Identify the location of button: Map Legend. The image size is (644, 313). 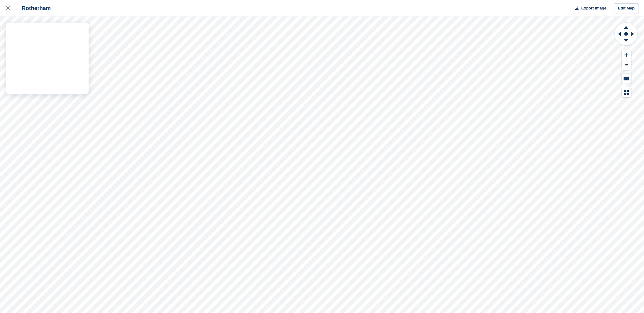
(627, 92).